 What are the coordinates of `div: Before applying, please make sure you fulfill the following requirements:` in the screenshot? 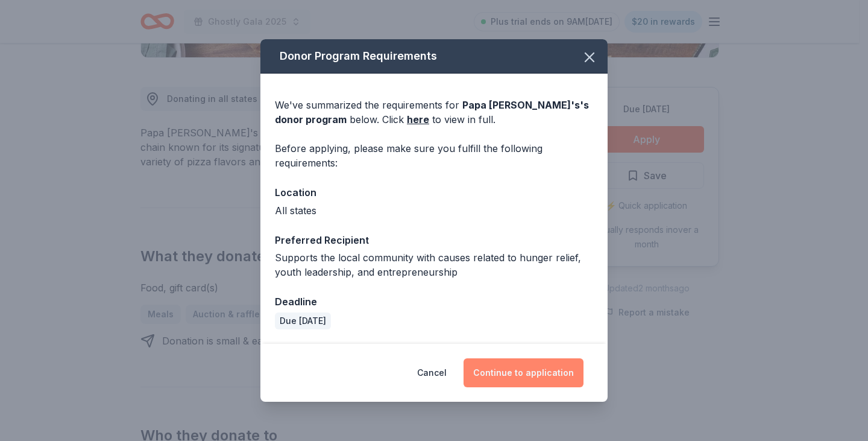 It's located at (434, 156).